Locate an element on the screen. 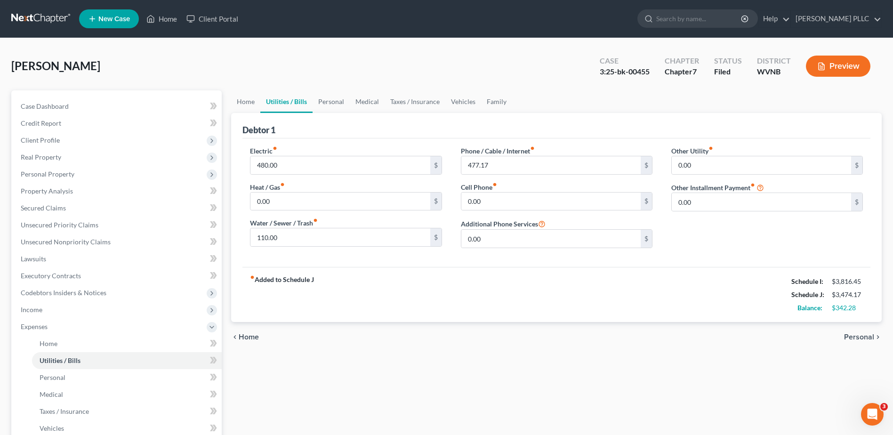 The height and width of the screenshot is (435, 893). span: New Case is located at coordinates (114, 19).